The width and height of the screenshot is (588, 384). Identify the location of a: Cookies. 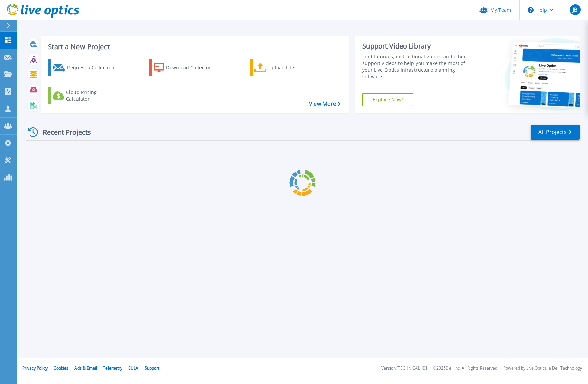
(61, 368).